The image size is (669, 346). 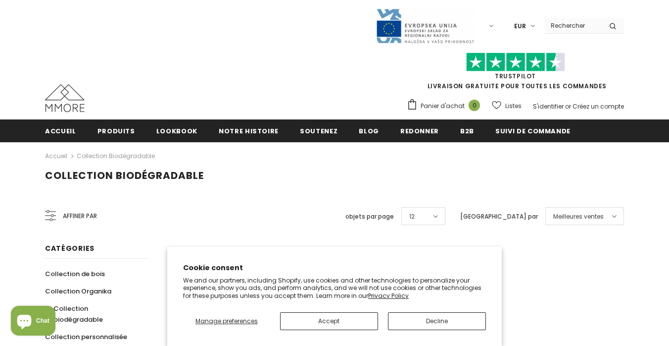 What do you see at coordinates (443, 106) in the screenshot?
I see `span: Panier d'achat` at bounding box center [443, 106].